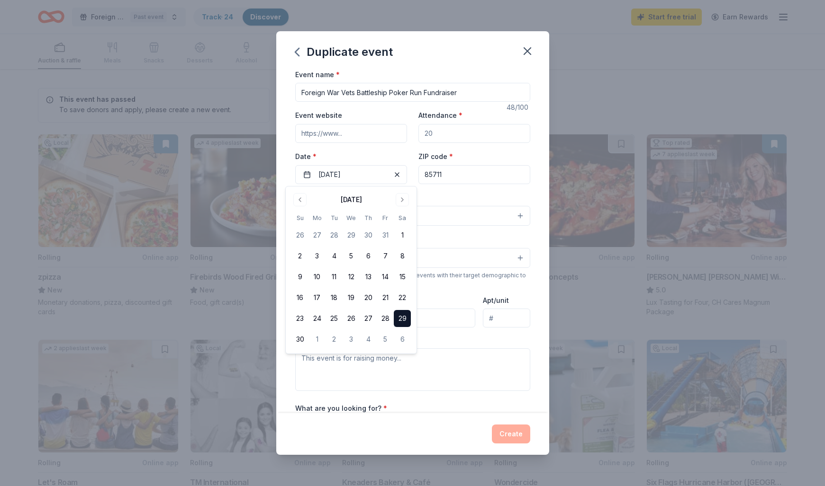  Describe the element at coordinates (317, 298) in the screenshot. I see `button: 17` at that location.